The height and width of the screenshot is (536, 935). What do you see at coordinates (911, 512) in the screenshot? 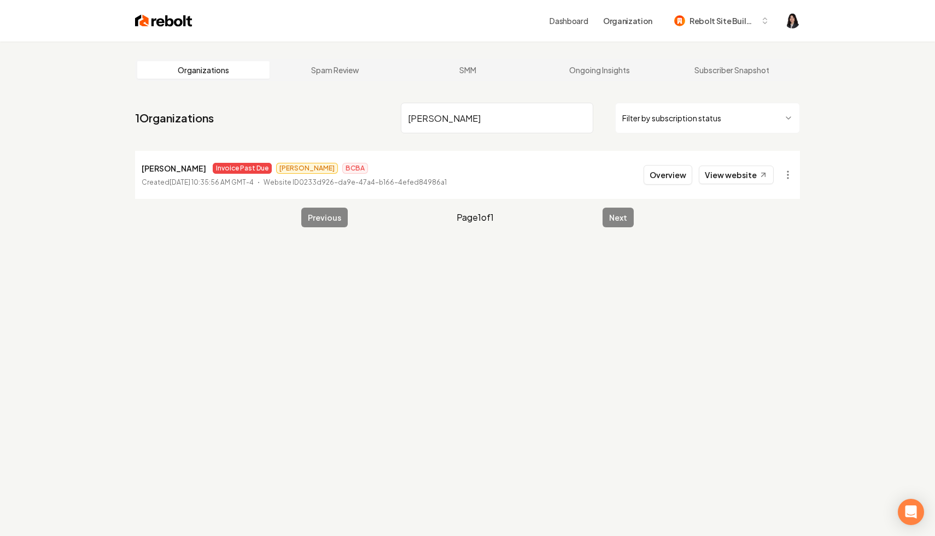
I see `div: Open Intercom Messenger` at bounding box center [911, 512].